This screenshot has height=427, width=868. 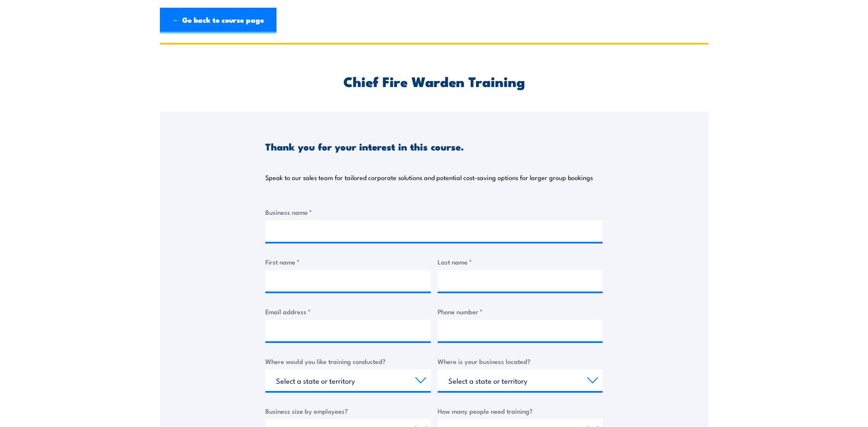 I want to click on h3: Thank you for your interest in this course., so click(x=364, y=146).